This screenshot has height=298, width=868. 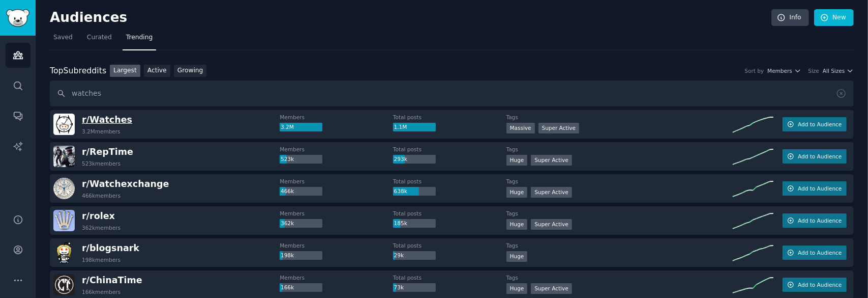 What do you see at coordinates (18, 18) in the screenshot?
I see `img: GummySearch logo` at bounding box center [18, 18].